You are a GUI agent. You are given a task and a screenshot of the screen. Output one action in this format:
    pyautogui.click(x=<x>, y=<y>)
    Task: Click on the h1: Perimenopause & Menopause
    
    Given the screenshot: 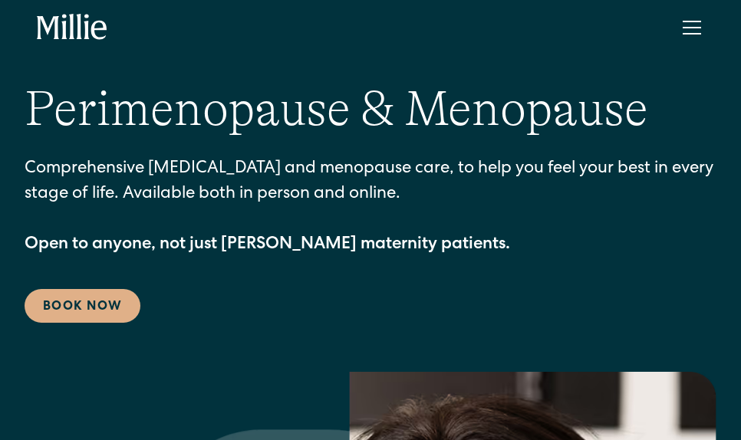 What is the action you would take?
    pyautogui.click(x=336, y=109)
    